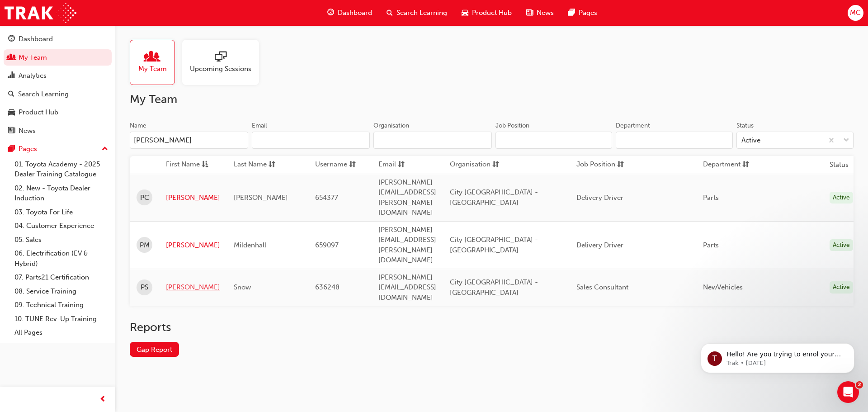  What do you see at coordinates (144, 198) in the screenshot?
I see `span: PC` at bounding box center [144, 198].